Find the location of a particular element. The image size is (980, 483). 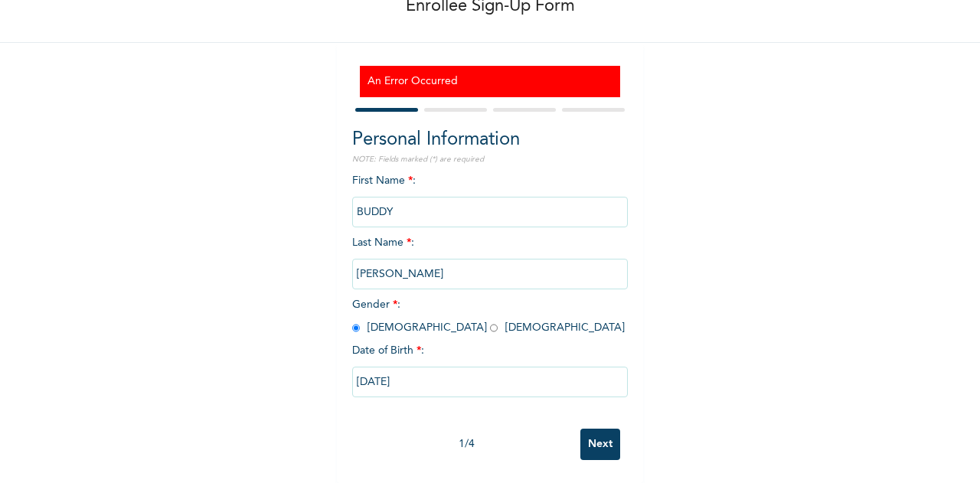

span: First Name : is located at coordinates (490, 196).